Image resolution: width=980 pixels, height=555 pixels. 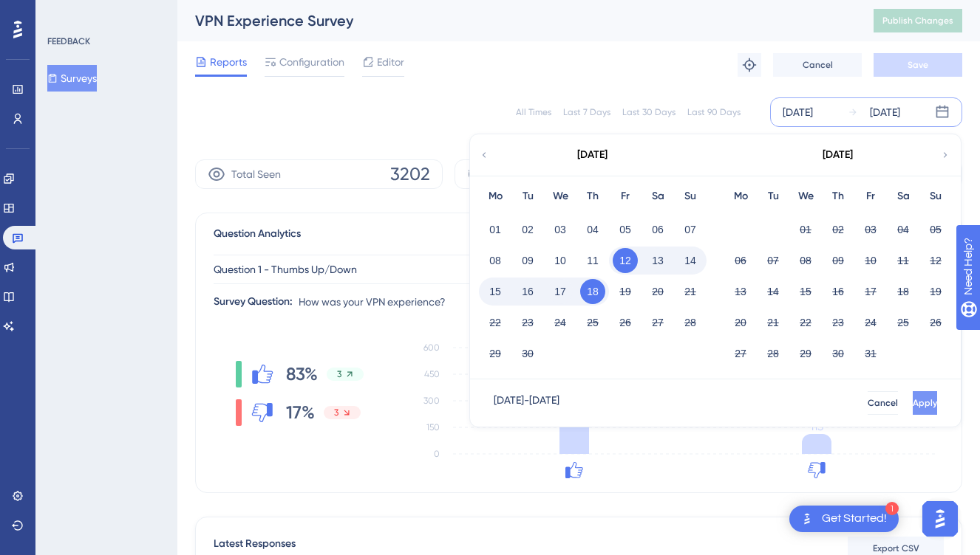 What do you see at coordinates (534, 112) in the screenshot?
I see `div: All Times` at bounding box center [534, 112].